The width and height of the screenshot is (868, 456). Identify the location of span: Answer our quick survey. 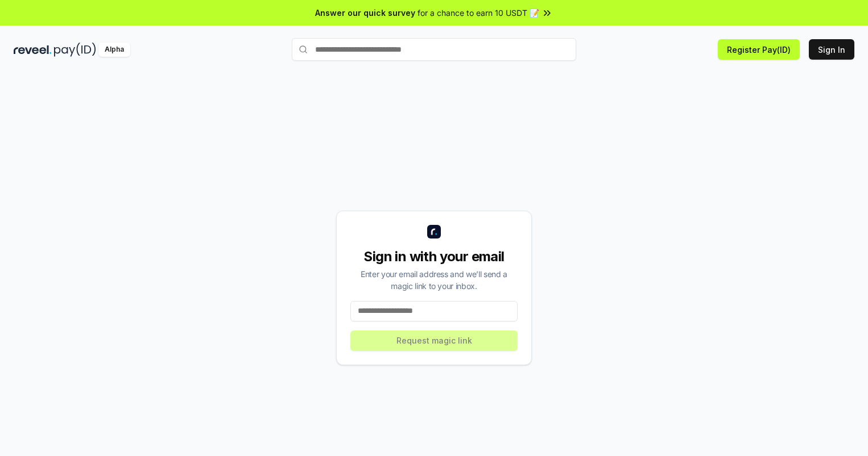
(365, 12).